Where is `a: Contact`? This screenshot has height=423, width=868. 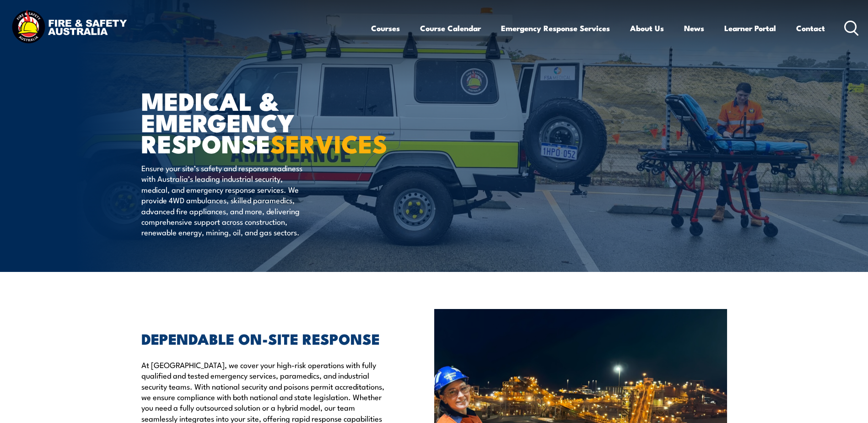
a: Contact is located at coordinates (811, 28).